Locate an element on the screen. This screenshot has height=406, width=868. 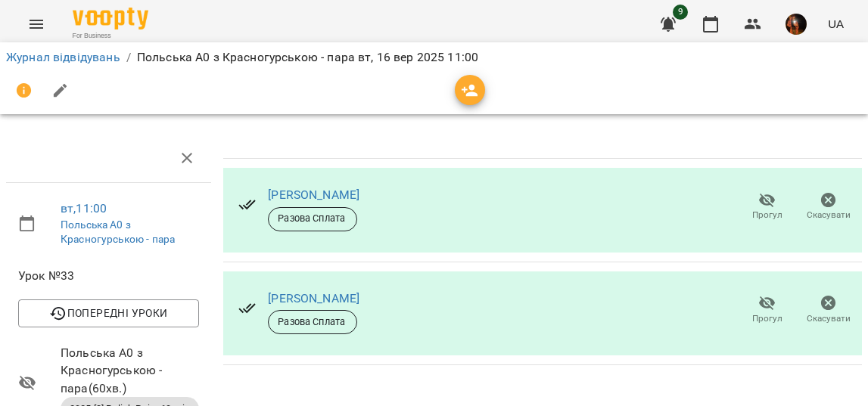
button: UA is located at coordinates (836, 24).